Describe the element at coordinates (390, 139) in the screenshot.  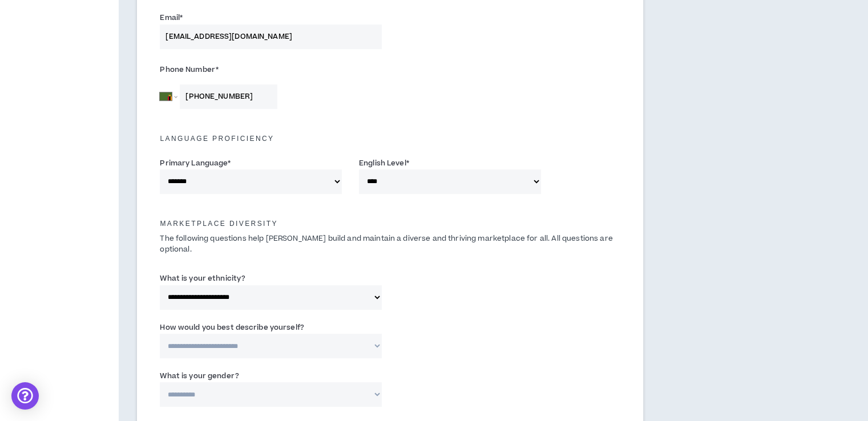
I see `h5: Language Proficiency` at that location.